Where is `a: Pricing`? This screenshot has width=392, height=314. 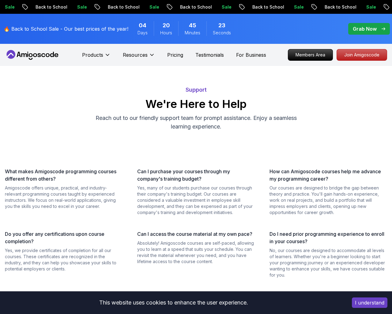 a: Pricing is located at coordinates (175, 55).